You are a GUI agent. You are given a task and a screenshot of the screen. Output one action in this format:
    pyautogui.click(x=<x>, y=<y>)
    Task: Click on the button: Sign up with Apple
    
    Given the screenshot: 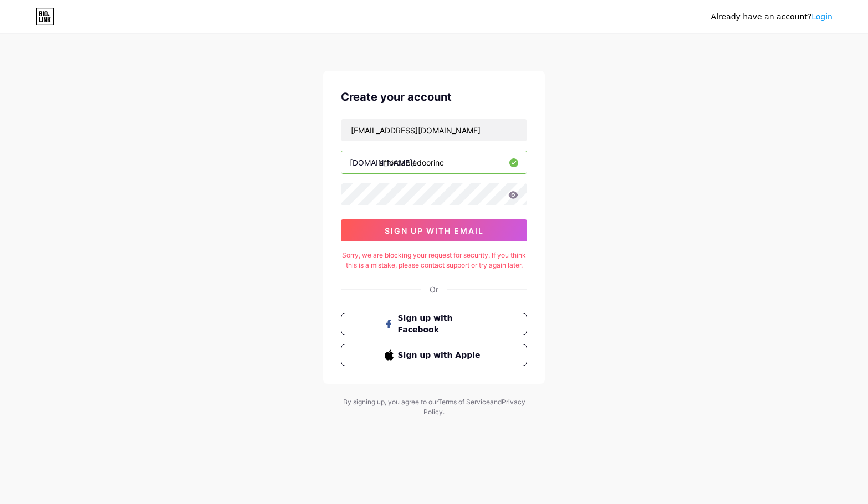 What is the action you would take?
    pyautogui.click(x=434, y=355)
    